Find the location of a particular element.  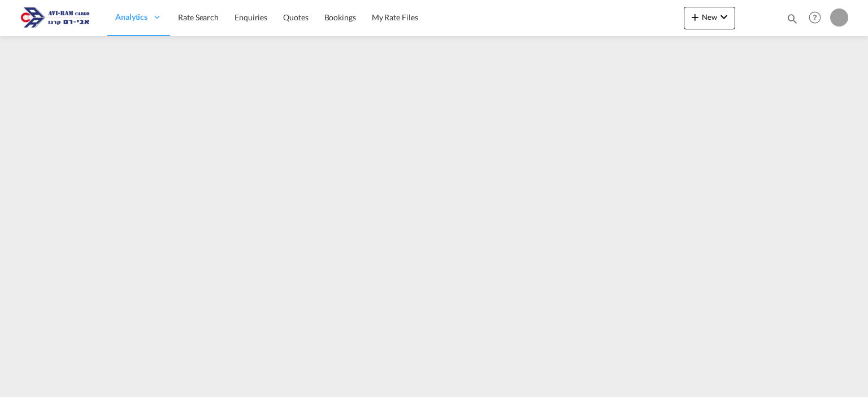

md-icon: icon-plus 400-fg is located at coordinates (695, 17).